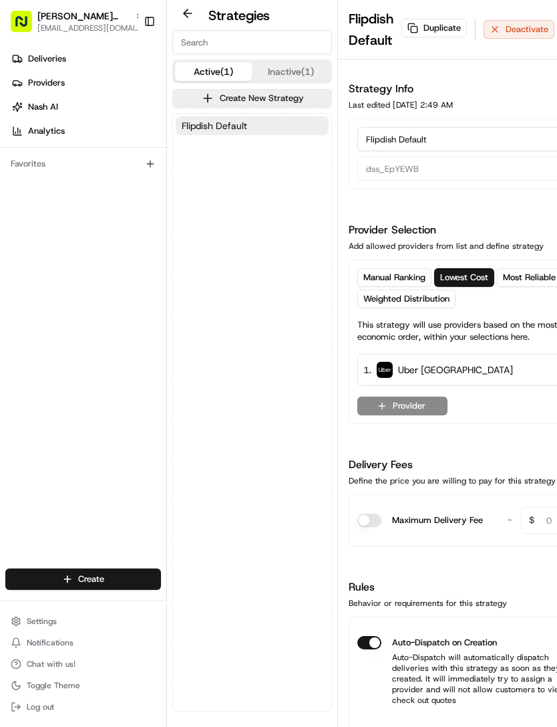 This screenshot has height=727, width=557. What do you see at coordinates (83, 707) in the screenshot?
I see `button: Log out` at bounding box center [83, 707].